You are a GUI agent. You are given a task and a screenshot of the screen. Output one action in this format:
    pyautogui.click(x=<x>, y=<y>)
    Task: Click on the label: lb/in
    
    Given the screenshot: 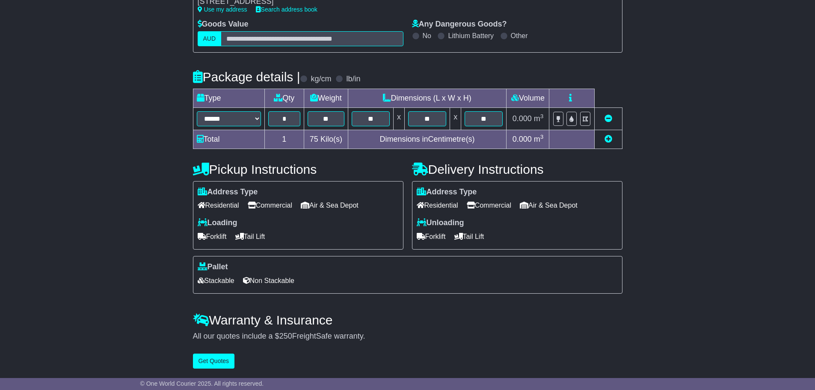 What is the action you would take?
    pyautogui.click(x=353, y=79)
    